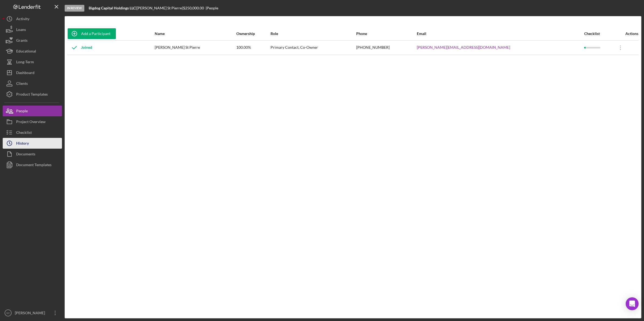 The width and height of the screenshot is (644, 321). What do you see at coordinates (33, 19) in the screenshot?
I see `button: Activity` at bounding box center [33, 19].